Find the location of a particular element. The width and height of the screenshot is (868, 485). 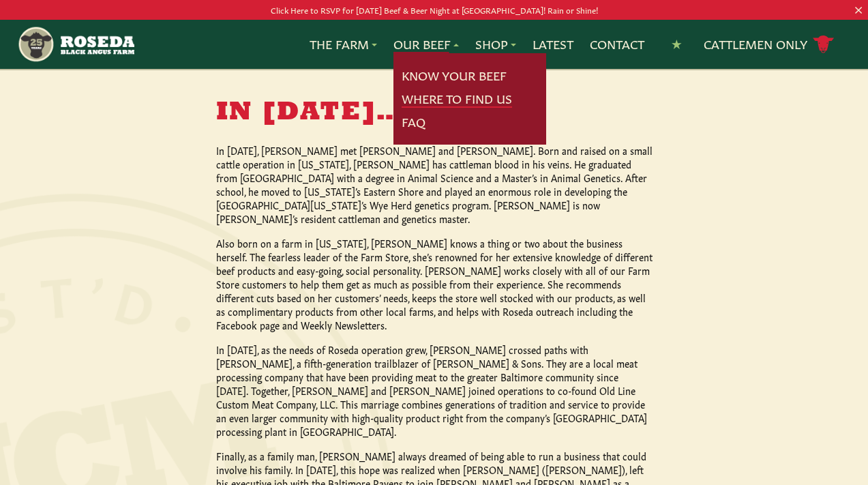

a: Latest is located at coordinates (553, 44).